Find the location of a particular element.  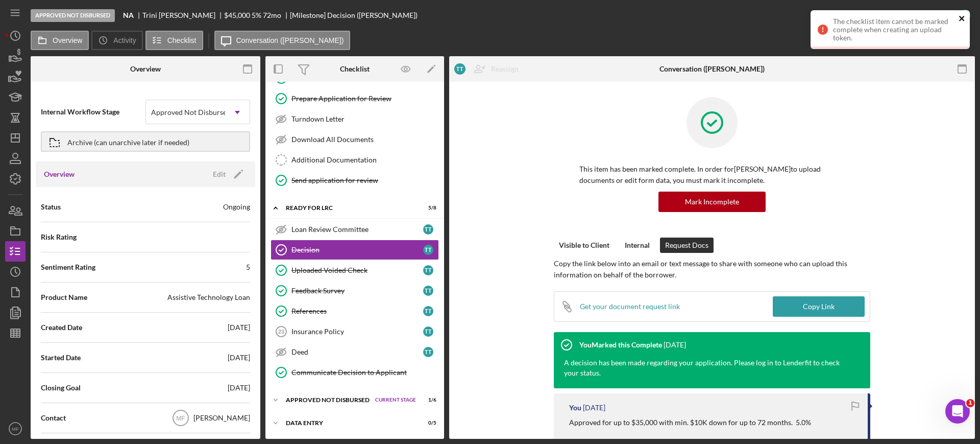

div: Request Docs is located at coordinates (686, 245).